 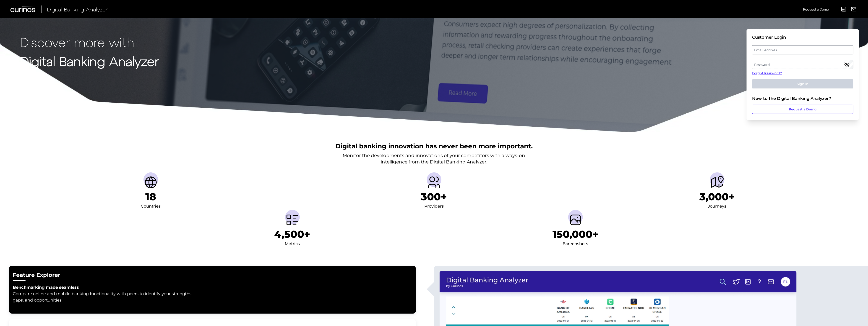 I want to click on strong: Digital Banking Analyzer, so click(x=89, y=61).